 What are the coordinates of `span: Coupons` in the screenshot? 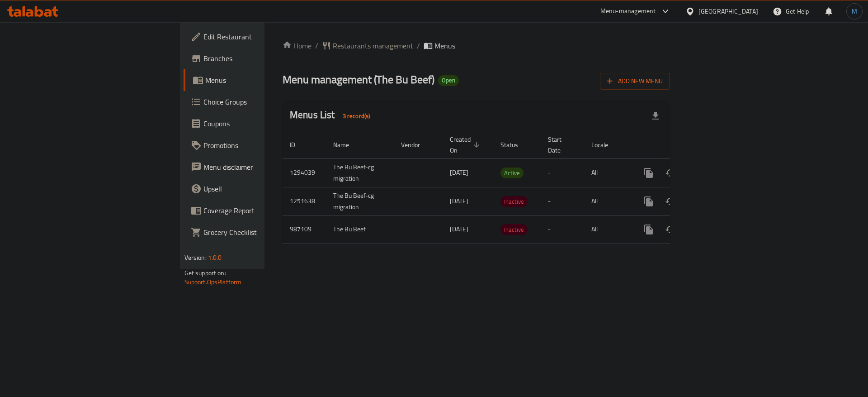 It's located at (260, 124).